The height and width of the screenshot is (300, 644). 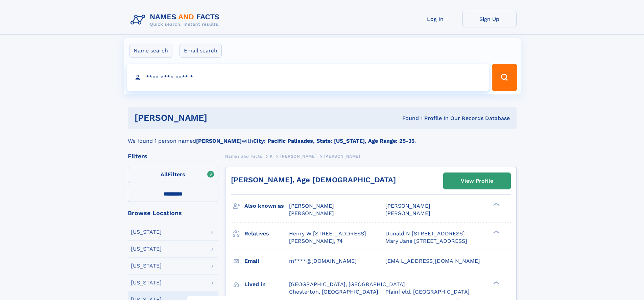 I want to click on a: K, so click(x=271, y=156).